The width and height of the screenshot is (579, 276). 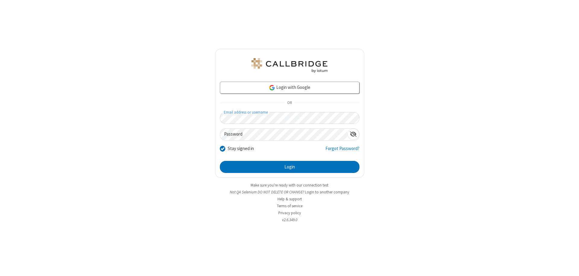 What do you see at coordinates (272, 88) in the screenshot?
I see `img: google-icon.png` at bounding box center [272, 88].